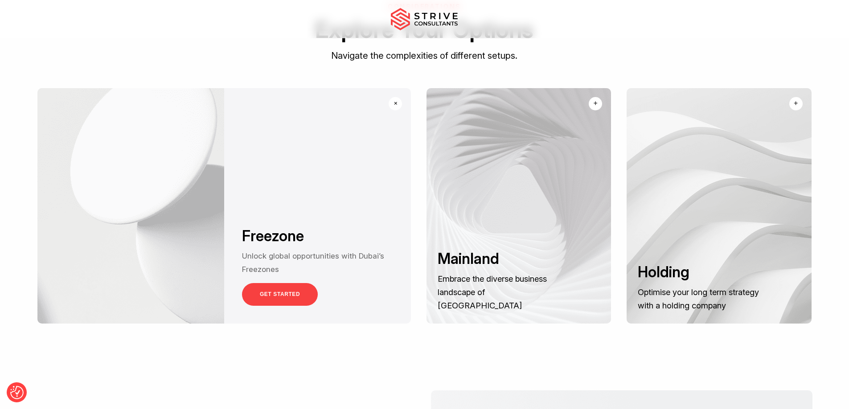 Image resolution: width=849 pixels, height=409 pixels. What do you see at coordinates (700, 299) in the screenshot?
I see `p: Optimise your long term strategy with a holding company` at bounding box center [700, 299].